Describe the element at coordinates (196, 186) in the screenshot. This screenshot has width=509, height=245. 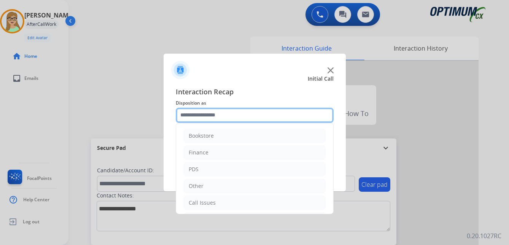
I see `div: Other` at that location.